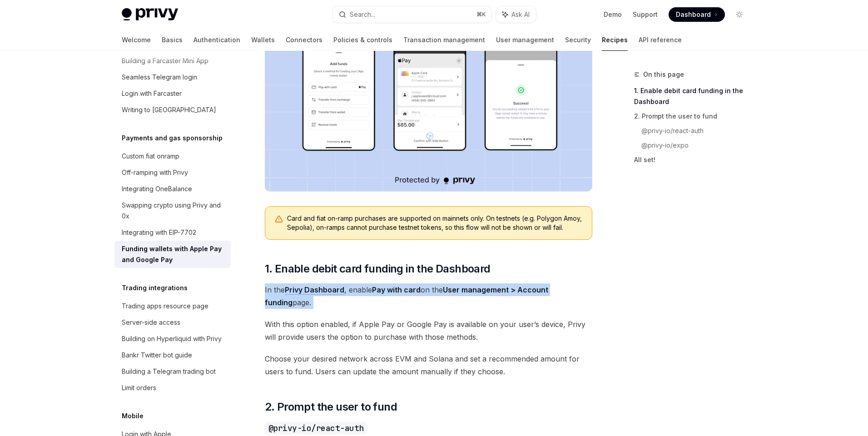 The image size is (868, 436). What do you see at coordinates (521, 15) in the screenshot?
I see `span: Ask AI` at bounding box center [521, 15].